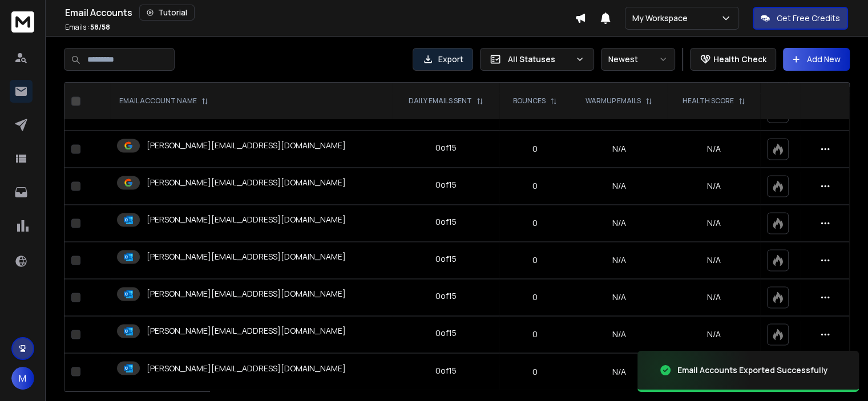 Image resolution: width=868 pixels, height=401 pixels. What do you see at coordinates (100, 27) in the screenshot?
I see `span: 58 / 58` at bounding box center [100, 27].